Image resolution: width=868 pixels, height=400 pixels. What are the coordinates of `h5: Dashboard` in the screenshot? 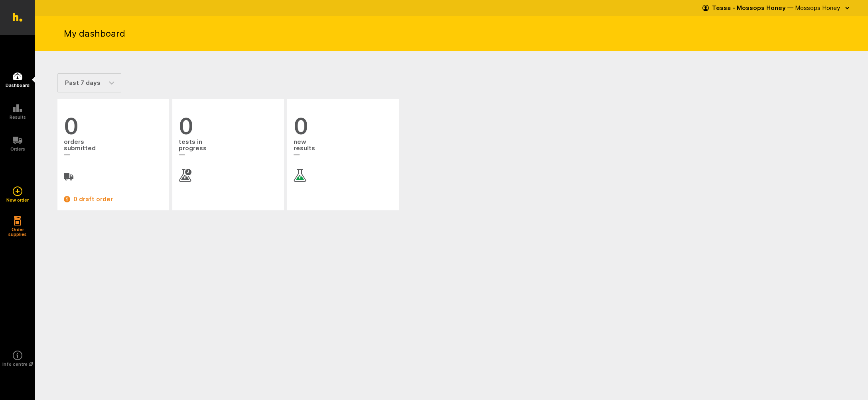 It's located at (18, 85).